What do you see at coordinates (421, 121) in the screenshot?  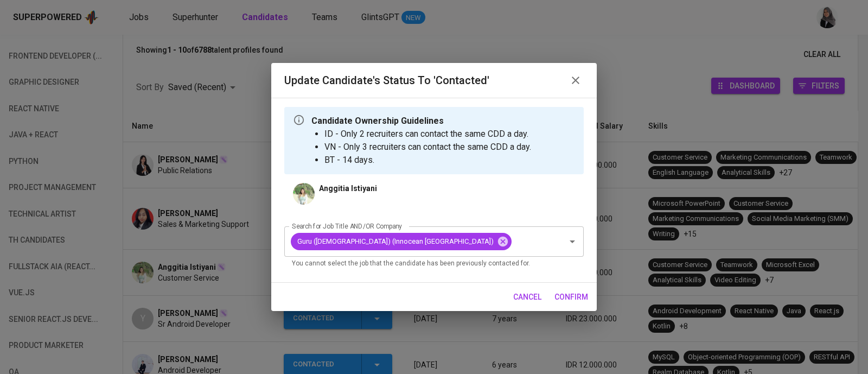 I see `p: Candidate Ownership Guidelines` at bounding box center [421, 121].